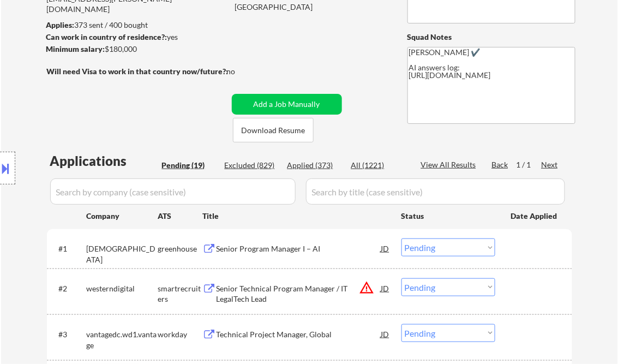 The height and width of the screenshot is (364, 618). What do you see at coordinates (122, 340) in the screenshot?
I see `div: vantagedc.wd1.vantage` at bounding box center [122, 340].